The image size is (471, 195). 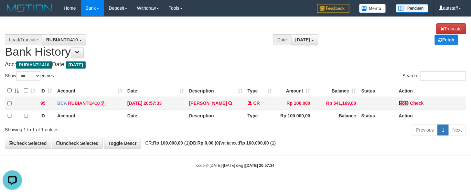 What do you see at coordinates (256, 103) in the screenshot?
I see `span: CR` at bounding box center [256, 103].